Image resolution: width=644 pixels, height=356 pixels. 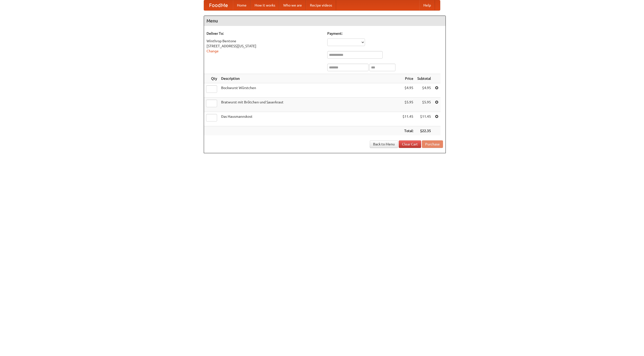 I want to click on th: $22.35, so click(x=424, y=131).